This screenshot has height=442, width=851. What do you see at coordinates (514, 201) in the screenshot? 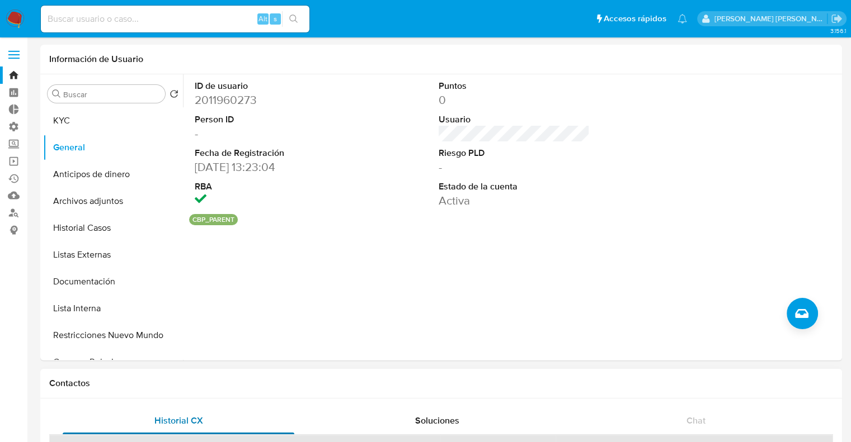
I see `dd: Activa` at bounding box center [514, 201].